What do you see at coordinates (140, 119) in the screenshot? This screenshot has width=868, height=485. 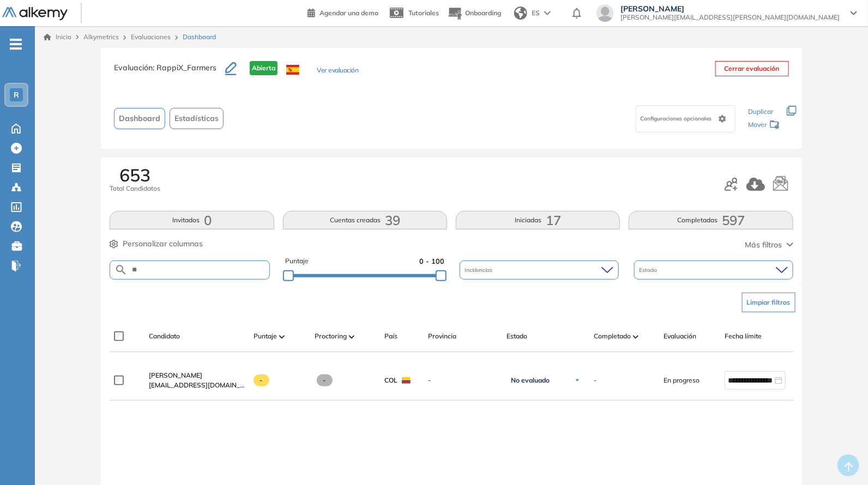 I see `button: Dashboard` at bounding box center [140, 119].